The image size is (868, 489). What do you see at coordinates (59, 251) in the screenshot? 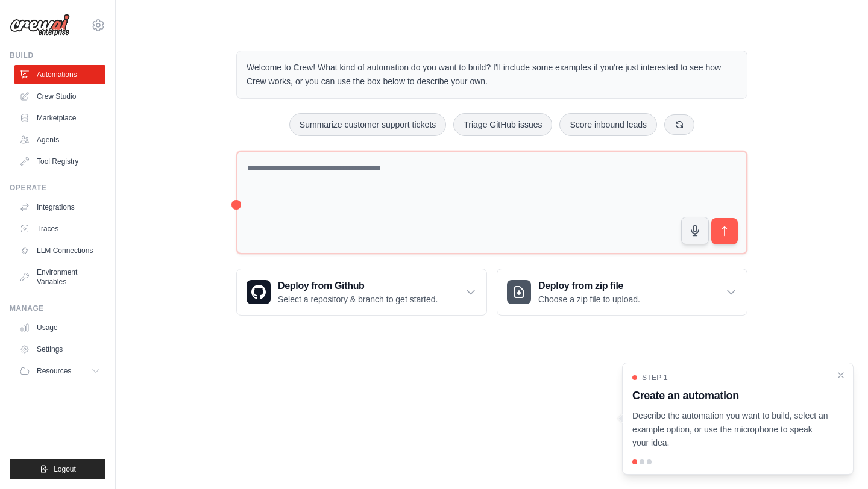
I see `a: LLM Connections` at bounding box center [59, 251].